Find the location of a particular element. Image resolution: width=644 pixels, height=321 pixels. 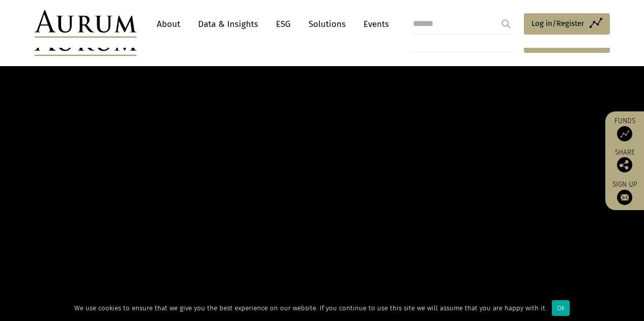

div: Share is located at coordinates (624, 161).